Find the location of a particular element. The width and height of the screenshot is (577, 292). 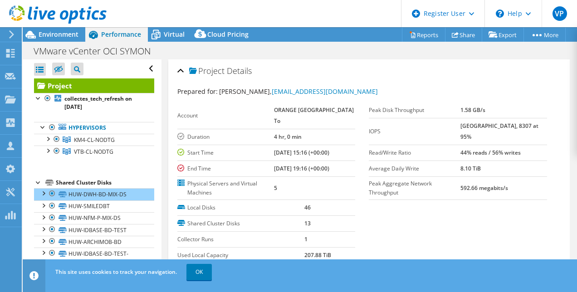

span: Performance is located at coordinates (121, 34).